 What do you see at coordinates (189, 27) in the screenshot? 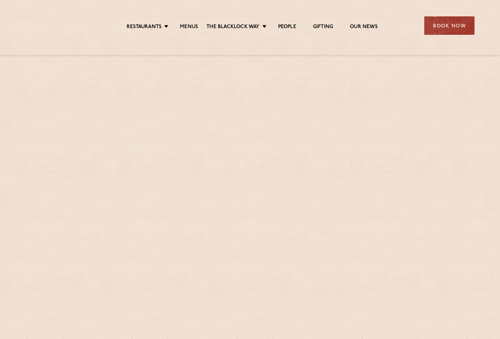
I see `a: Menus` at bounding box center [189, 27].